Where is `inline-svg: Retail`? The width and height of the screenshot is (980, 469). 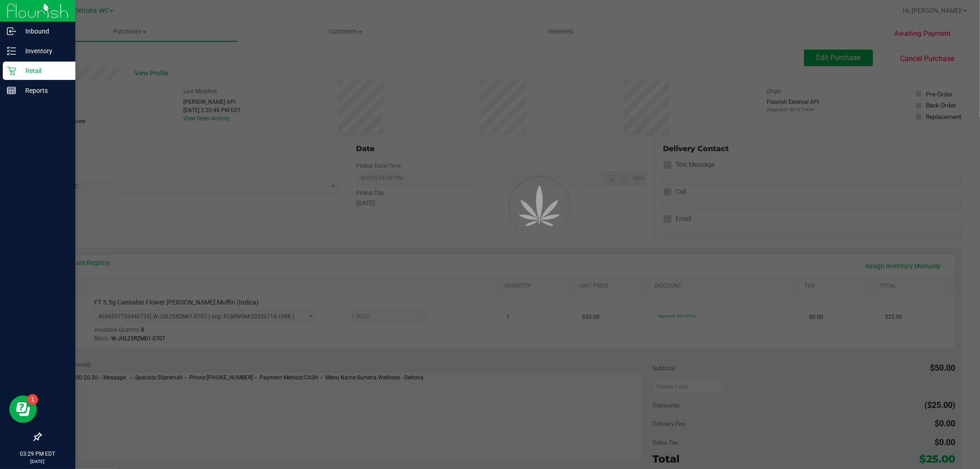
inline-svg: Retail is located at coordinates (11, 71).